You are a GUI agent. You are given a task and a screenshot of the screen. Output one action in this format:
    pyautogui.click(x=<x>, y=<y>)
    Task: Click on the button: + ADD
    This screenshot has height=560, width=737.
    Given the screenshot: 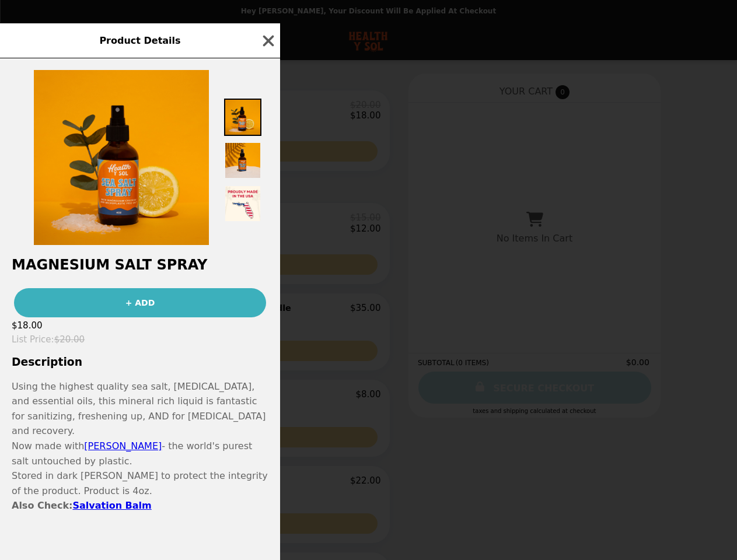 What is the action you would take?
    pyautogui.click(x=140, y=303)
    